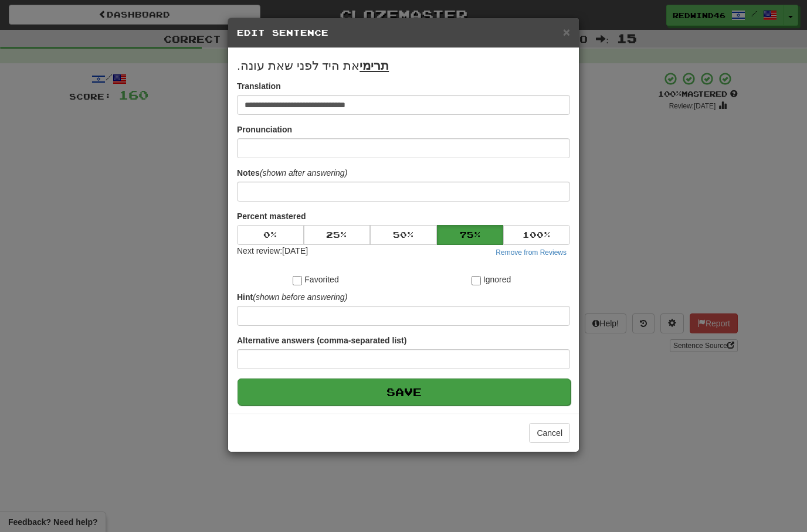  I want to click on button: Remove from Reviews, so click(530, 253).